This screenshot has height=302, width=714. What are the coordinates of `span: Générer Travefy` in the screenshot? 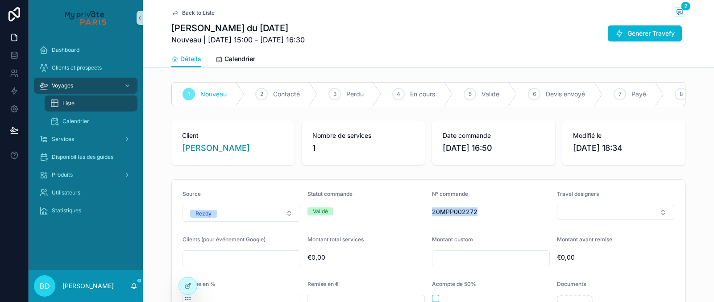 It's located at (651, 33).